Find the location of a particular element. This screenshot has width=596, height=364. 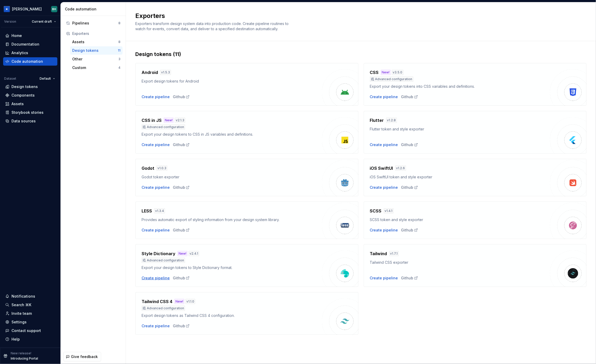

button: Custom4 is located at coordinates (96, 67).